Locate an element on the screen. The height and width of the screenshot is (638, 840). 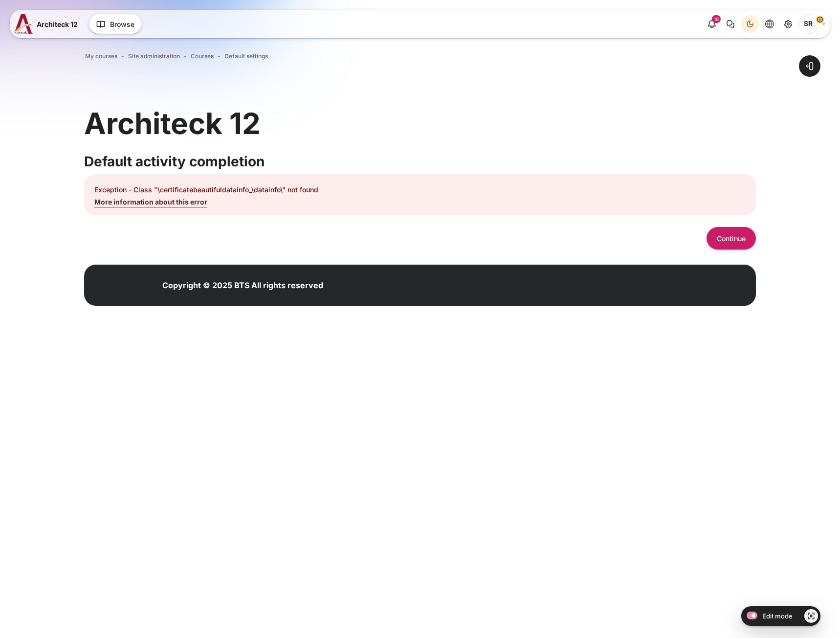
button: Continue is located at coordinates (731, 238).